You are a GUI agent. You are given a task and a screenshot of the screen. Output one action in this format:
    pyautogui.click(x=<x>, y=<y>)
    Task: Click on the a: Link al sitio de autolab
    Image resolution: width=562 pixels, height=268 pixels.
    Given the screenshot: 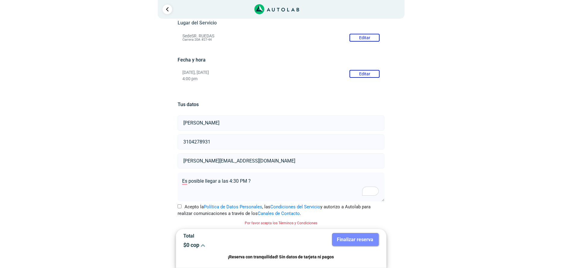 What is the action you would take?
    pyautogui.click(x=277, y=9)
    